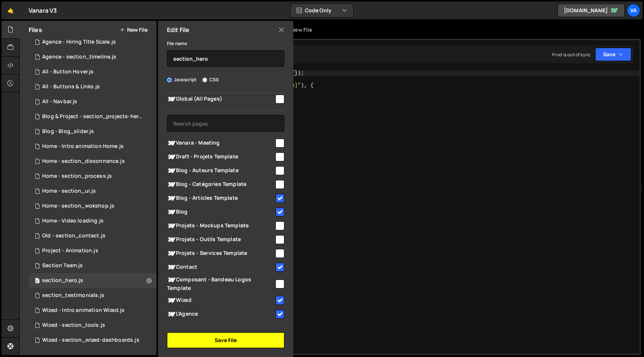  Describe the element at coordinates (220, 157) in the screenshot. I see `span: Draft - Projets Template` at that location.